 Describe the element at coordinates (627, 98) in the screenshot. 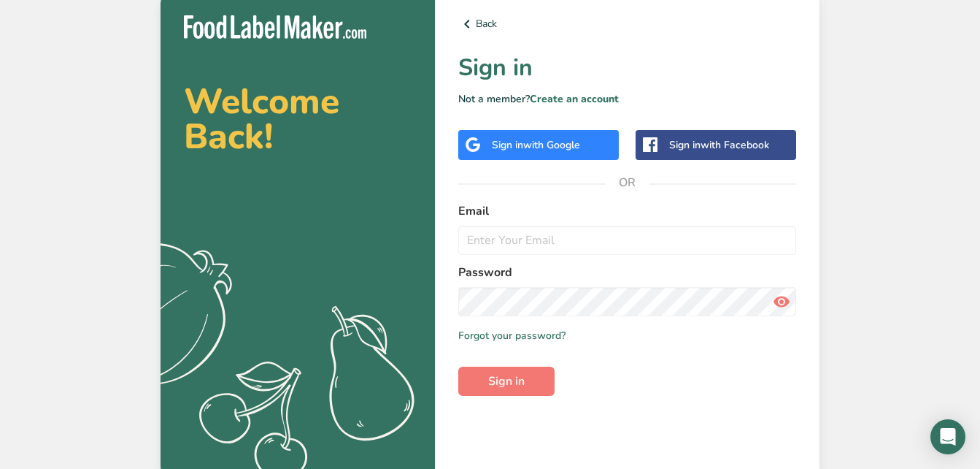

I see `p: Not a member?` at that location.